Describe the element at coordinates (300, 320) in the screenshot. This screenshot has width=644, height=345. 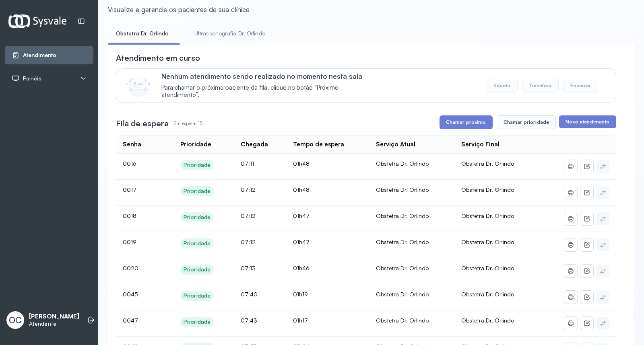
I see `span: 01h17` at that location.